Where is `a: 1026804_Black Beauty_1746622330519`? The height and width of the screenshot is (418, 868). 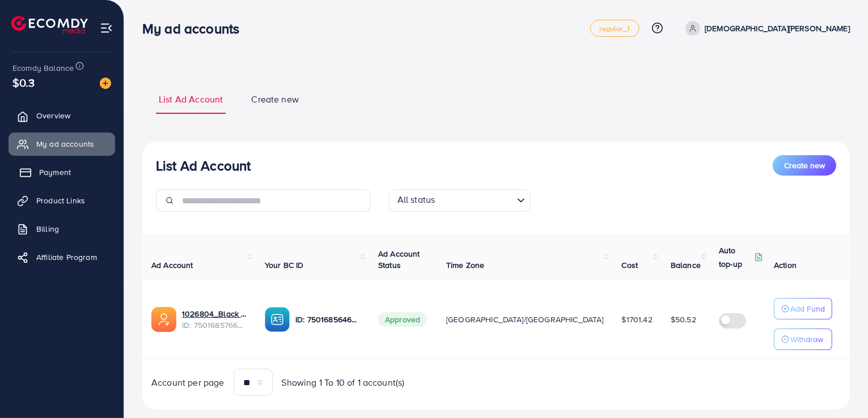 a: 1026804_Black Beauty_1746622330519 is located at coordinates (215, 314).